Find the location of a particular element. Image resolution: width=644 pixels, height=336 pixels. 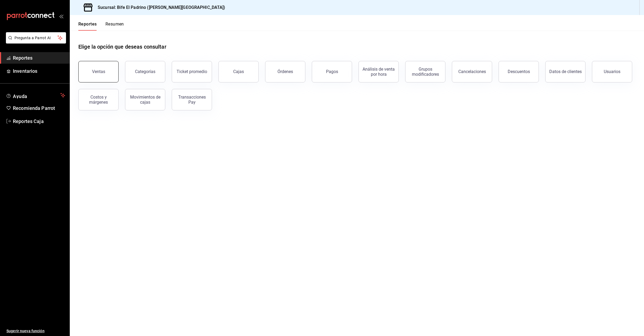

button: Ventas is located at coordinates (98, 72).